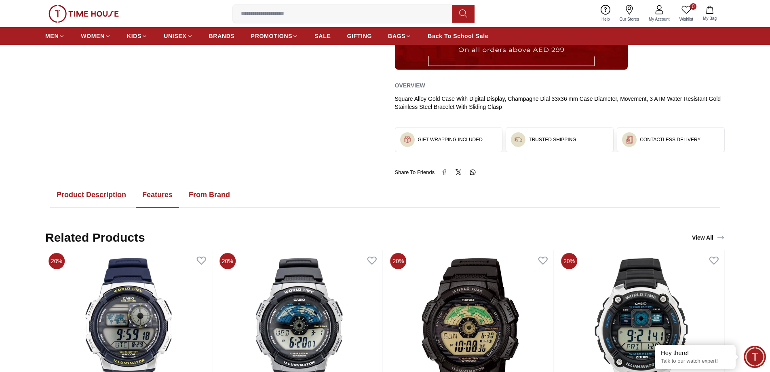  What do you see at coordinates (222, 36) in the screenshot?
I see `span: BRANDS` at bounding box center [222, 36].